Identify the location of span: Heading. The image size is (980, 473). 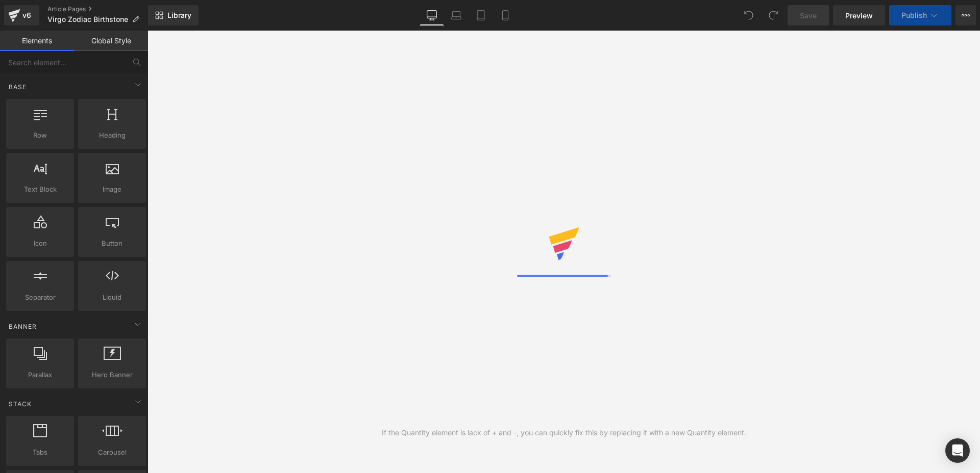
(112, 135).